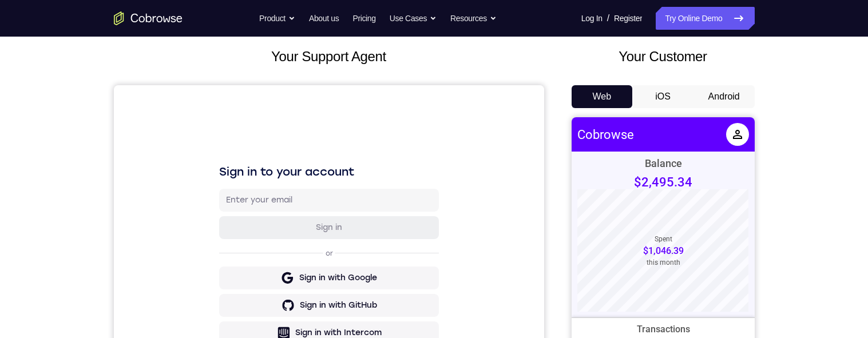  Describe the element at coordinates (602, 97) in the screenshot. I see `button: Web` at that location.